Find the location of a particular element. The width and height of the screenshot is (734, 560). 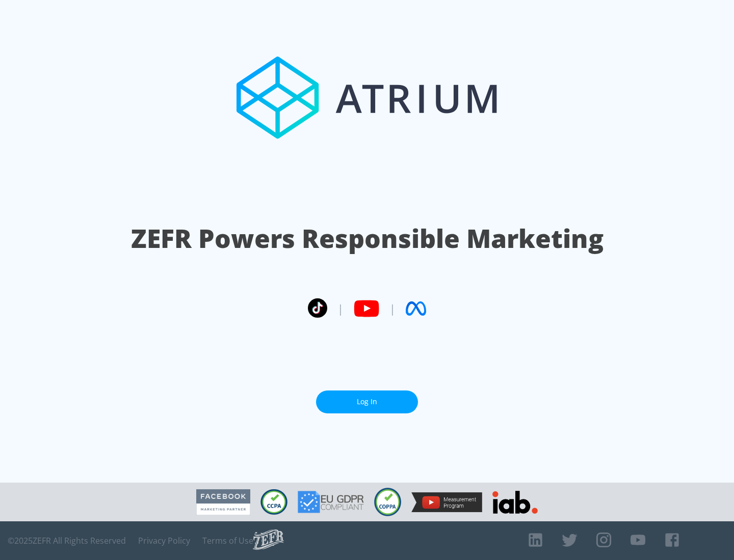

a: Privacy Policy is located at coordinates (164, 541).